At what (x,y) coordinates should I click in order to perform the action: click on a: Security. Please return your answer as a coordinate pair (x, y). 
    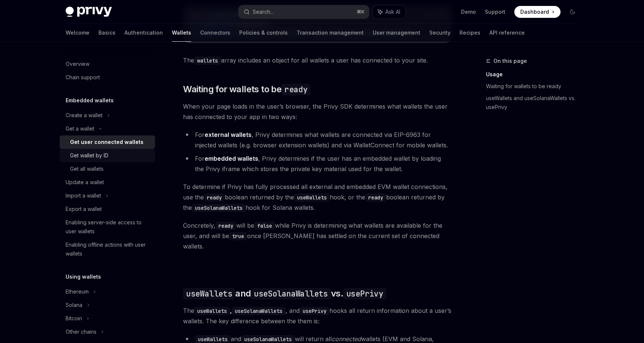
    Looking at the image, I should click on (439, 33).